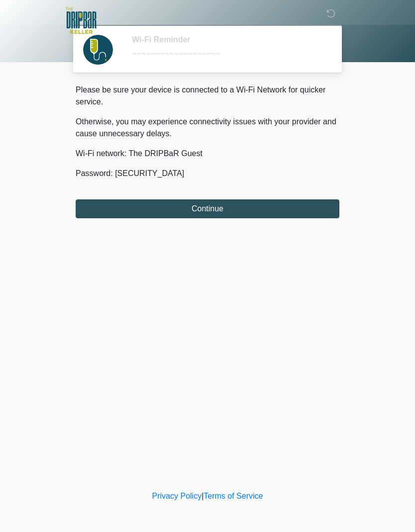 This screenshot has height=532, width=415. What do you see at coordinates (81, 21) in the screenshot?
I see `img: The DRIPBaR - Keller Logo` at bounding box center [81, 21].